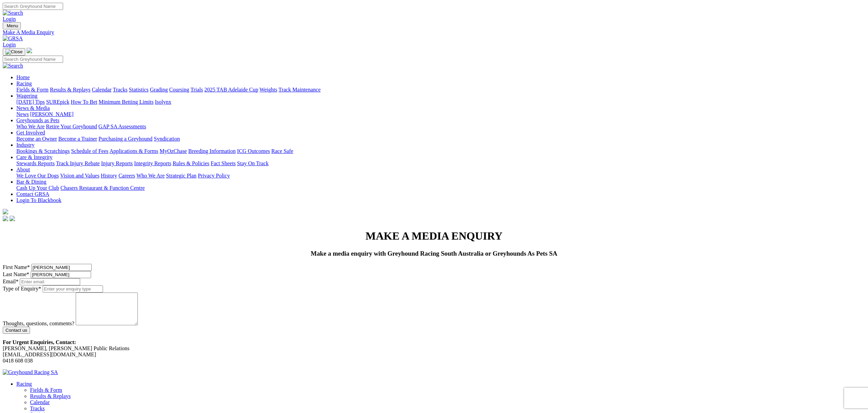  I want to click on a: Retire Your Greyhound, so click(72, 127).